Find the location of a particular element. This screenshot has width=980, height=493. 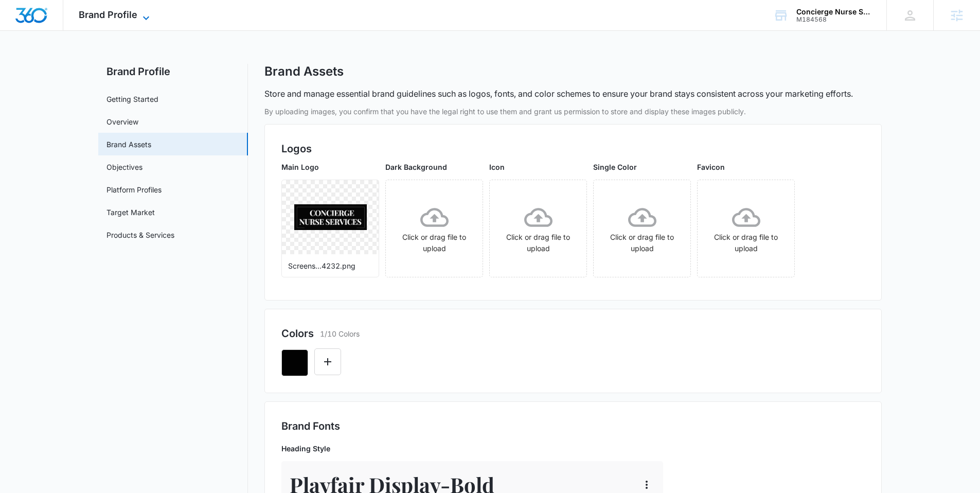

a: Products & Services is located at coordinates (140, 235).